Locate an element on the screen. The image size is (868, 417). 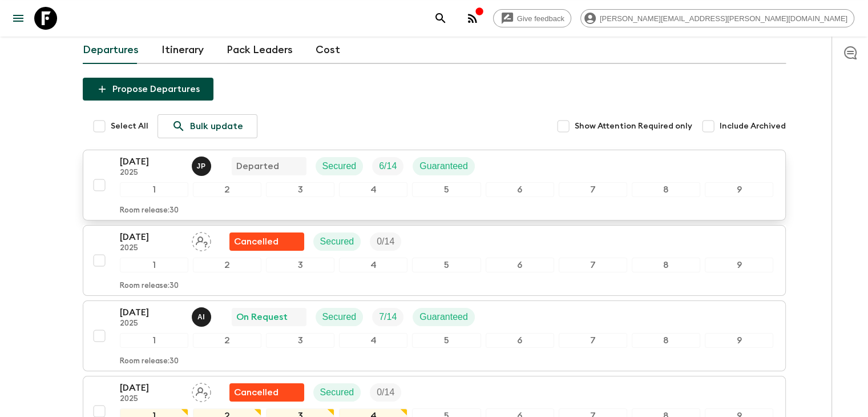
button: search adventures is located at coordinates (440, 18).